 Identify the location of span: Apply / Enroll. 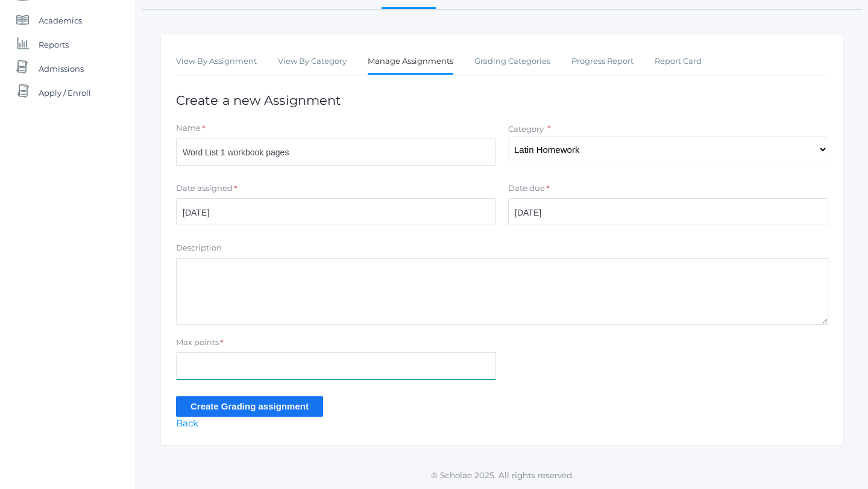
(64, 93).